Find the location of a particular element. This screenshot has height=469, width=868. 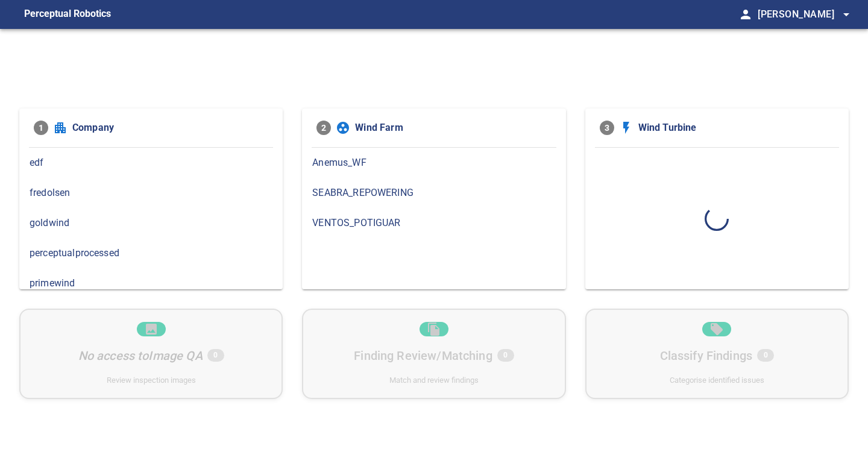

div: SEABRA_REPOWERING is located at coordinates (433, 193).